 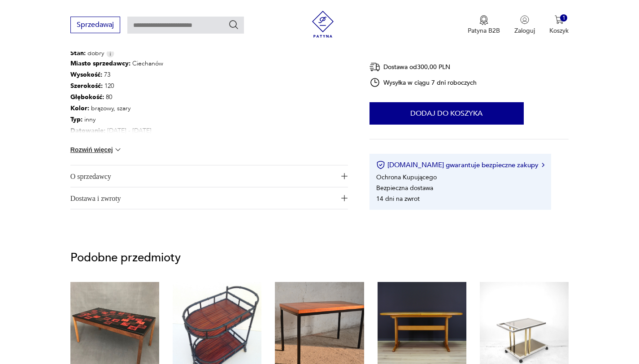 What do you see at coordinates (484, 20) in the screenshot?
I see `img: Ikona medalu` at bounding box center [484, 20].